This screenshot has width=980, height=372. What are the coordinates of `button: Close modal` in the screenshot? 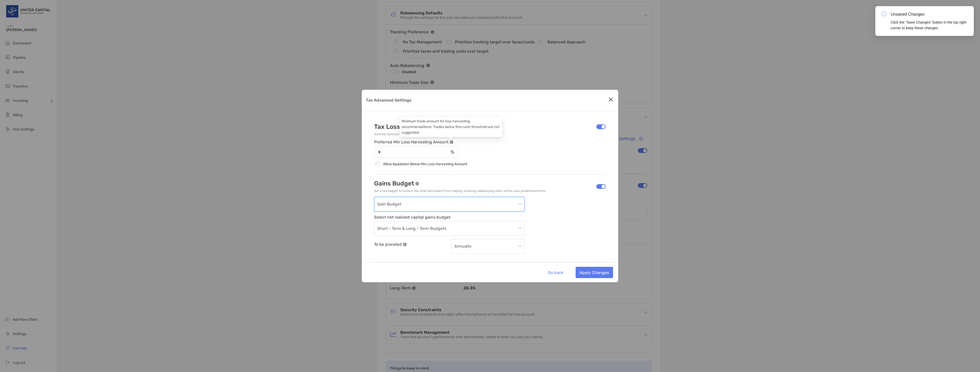 It's located at (611, 100).